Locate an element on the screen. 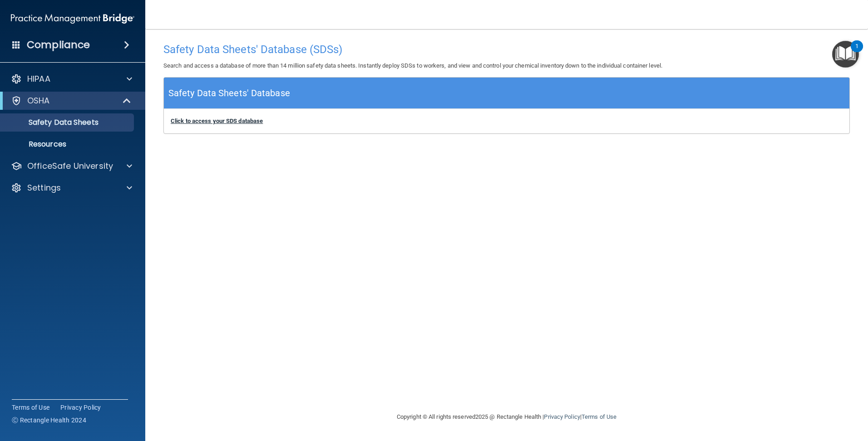  a: Click to access your SDS database is located at coordinates (216, 121).